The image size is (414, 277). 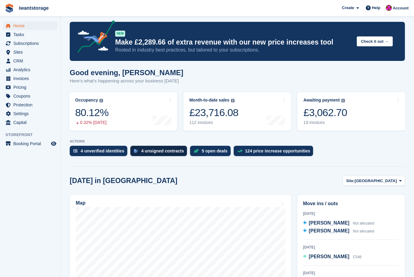 I want to click on div: 4 unverified identities, so click(x=102, y=151).